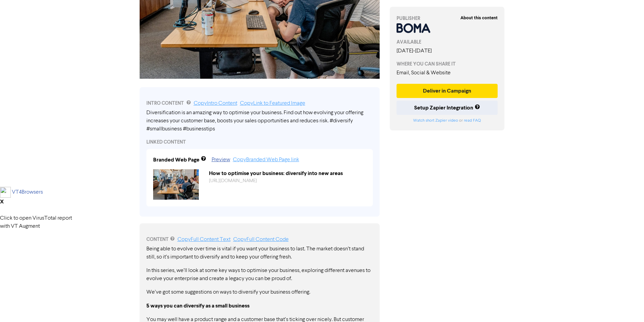 The width and height of the screenshot is (644, 322). What do you see at coordinates (447, 64) in the screenshot?
I see `div: WHERE YOU CAN SHARE IT` at bounding box center [447, 64].